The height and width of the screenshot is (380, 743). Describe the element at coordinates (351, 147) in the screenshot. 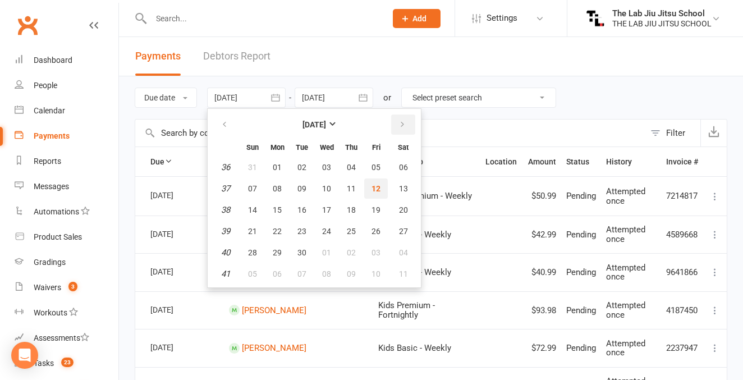

I see `small: Thursday` at that location.